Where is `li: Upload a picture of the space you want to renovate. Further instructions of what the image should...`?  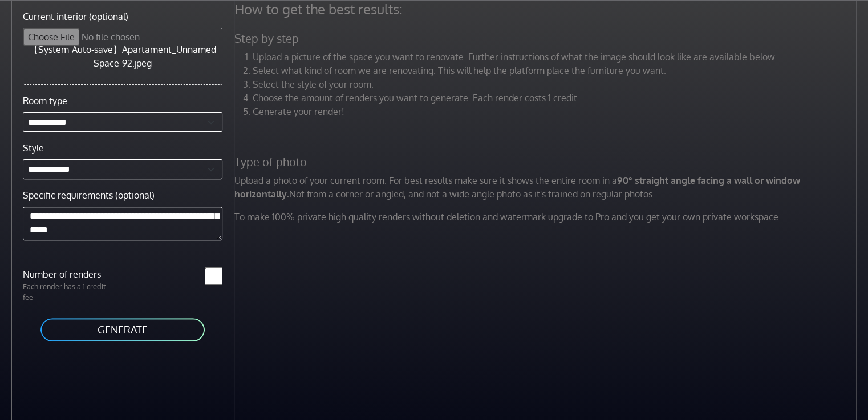 li: Upload a picture of the space you want to renovate. Further instructions of what the image should... is located at coordinates (556, 57).